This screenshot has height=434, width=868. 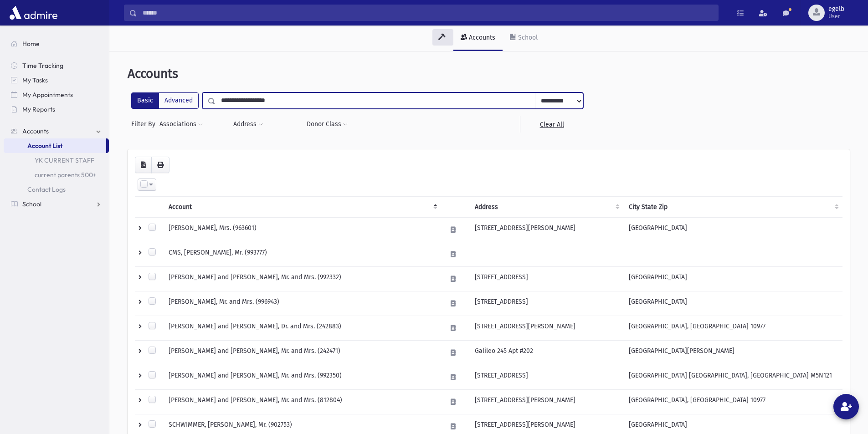 What do you see at coordinates (248, 124) in the screenshot?
I see `button: Address` at bounding box center [248, 124].